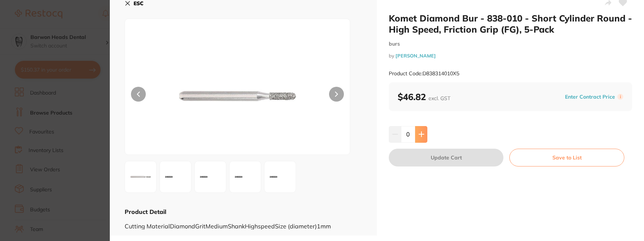 This screenshot has height=241, width=644. I want to click on button: Save to List, so click(567, 158).